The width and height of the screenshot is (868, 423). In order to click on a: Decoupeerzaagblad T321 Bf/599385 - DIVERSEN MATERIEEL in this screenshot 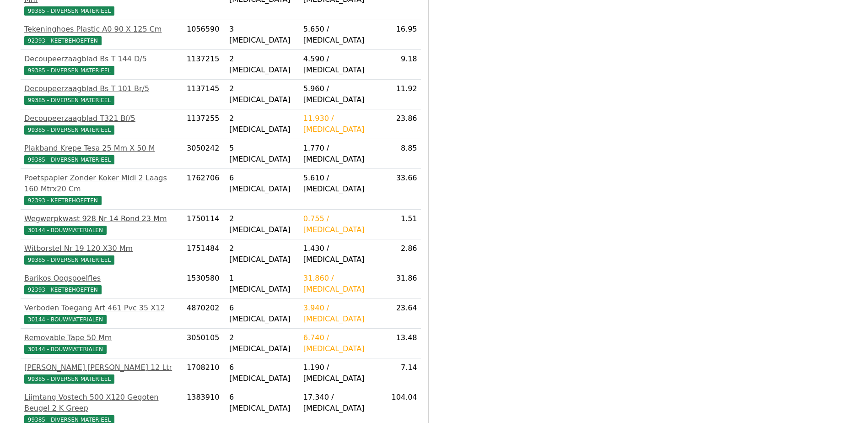, I will do `click(101, 124)`.